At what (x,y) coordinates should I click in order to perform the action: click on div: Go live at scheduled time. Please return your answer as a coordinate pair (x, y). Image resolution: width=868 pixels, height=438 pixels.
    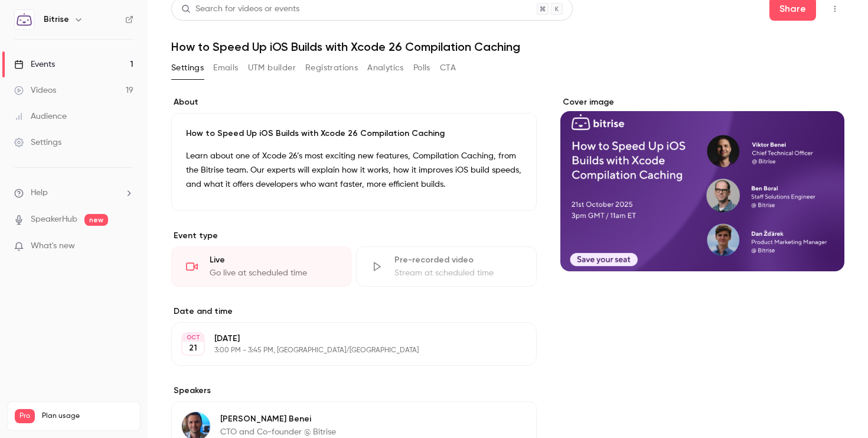
    Looking at the image, I should click on (273, 273).